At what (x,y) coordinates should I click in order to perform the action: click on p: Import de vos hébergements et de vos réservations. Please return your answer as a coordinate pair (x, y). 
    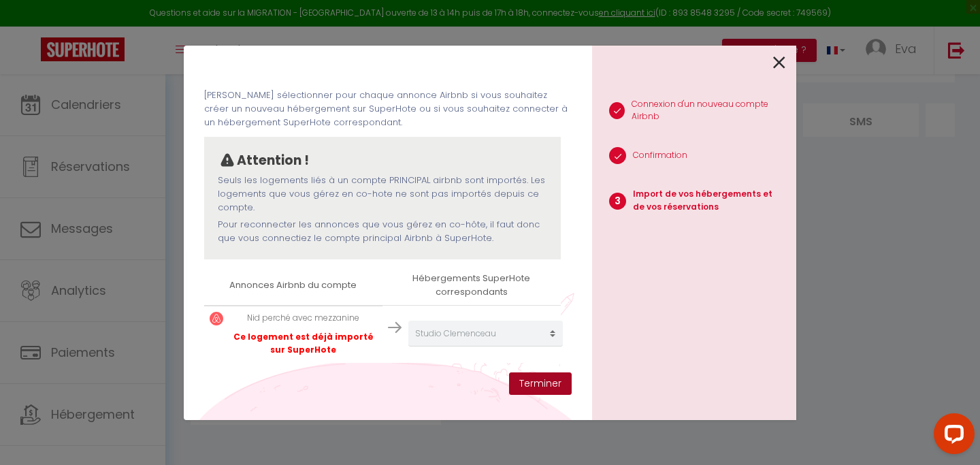
    Looking at the image, I should click on (710, 201).